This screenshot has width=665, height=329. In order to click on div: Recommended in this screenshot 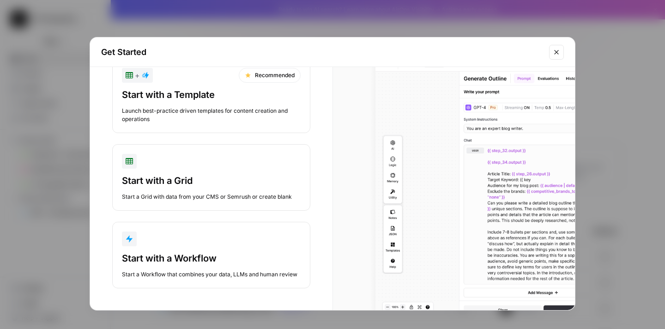, I will do `click(270, 75)`.